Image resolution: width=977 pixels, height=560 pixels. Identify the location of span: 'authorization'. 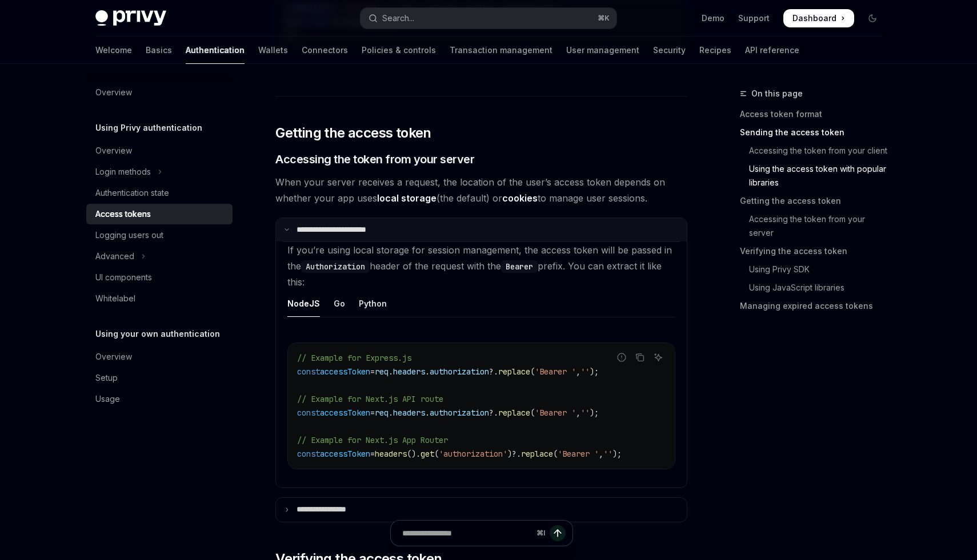
(473, 454).